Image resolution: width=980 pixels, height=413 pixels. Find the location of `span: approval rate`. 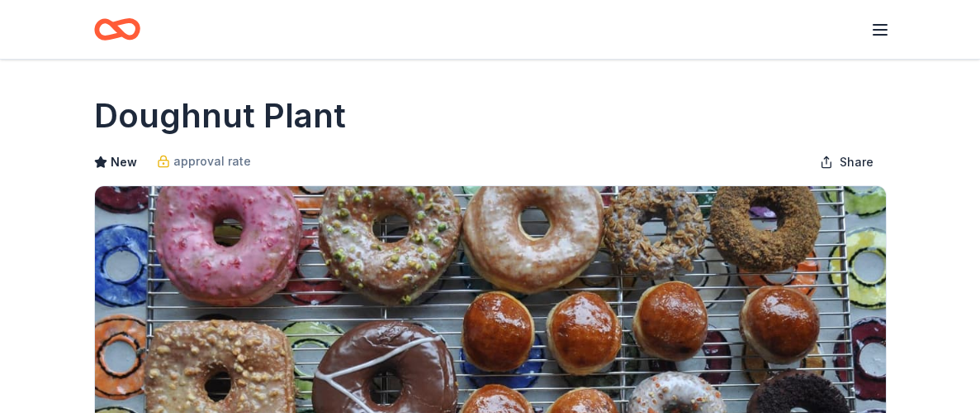

span: approval rate is located at coordinates (212, 161).